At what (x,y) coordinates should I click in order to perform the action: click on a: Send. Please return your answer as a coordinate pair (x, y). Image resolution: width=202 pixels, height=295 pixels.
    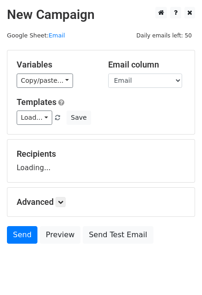
    Looking at the image, I should click on (22, 235).